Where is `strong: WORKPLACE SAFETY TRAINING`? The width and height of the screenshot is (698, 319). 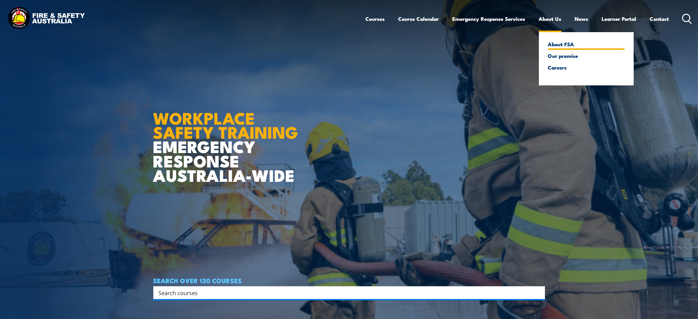 strong: WORKPLACE SAFETY TRAINING is located at coordinates (226, 124).